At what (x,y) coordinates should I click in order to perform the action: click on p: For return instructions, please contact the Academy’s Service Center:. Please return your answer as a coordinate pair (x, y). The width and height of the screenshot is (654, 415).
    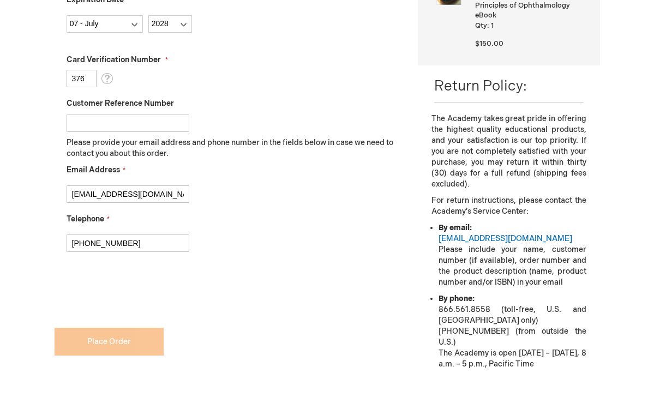
    Looking at the image, I should click on (509, 206).